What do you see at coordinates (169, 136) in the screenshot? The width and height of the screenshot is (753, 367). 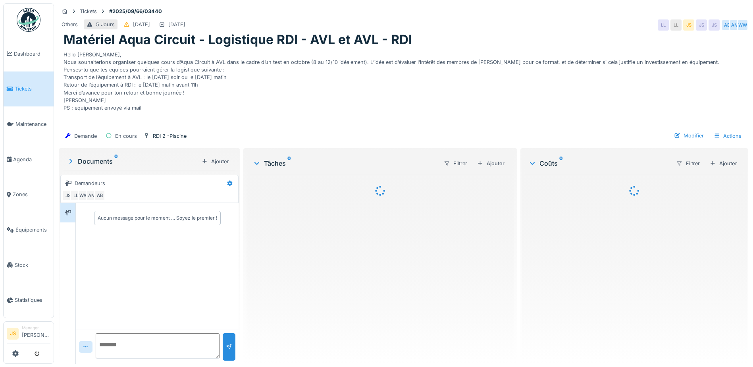 I see `div: RDI 2 -Piscine` at bounding box center [169, 136].